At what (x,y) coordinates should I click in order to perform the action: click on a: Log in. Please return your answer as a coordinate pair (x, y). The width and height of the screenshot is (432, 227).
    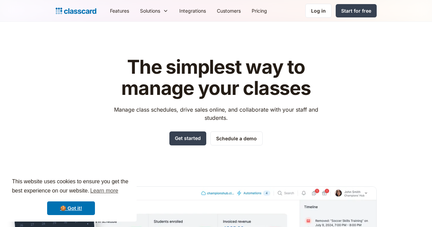
    Looking at the image, I should click on (318, 11).